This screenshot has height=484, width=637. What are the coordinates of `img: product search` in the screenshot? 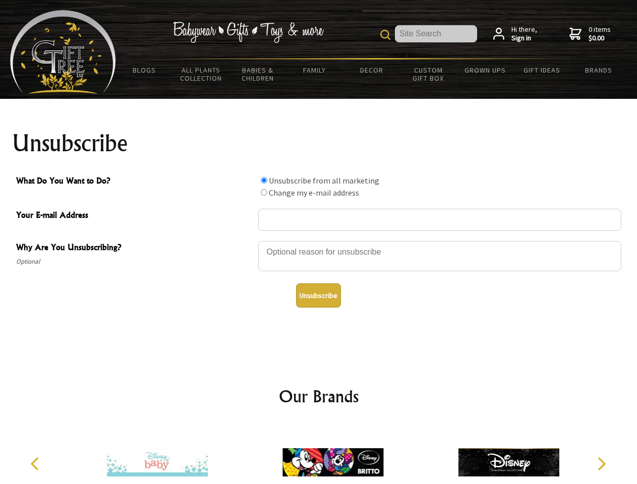 It's located at (385, 35).